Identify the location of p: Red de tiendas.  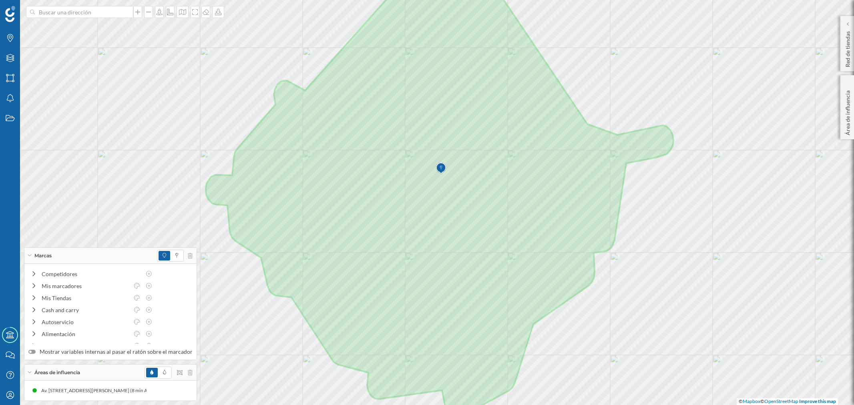
(847, 48).